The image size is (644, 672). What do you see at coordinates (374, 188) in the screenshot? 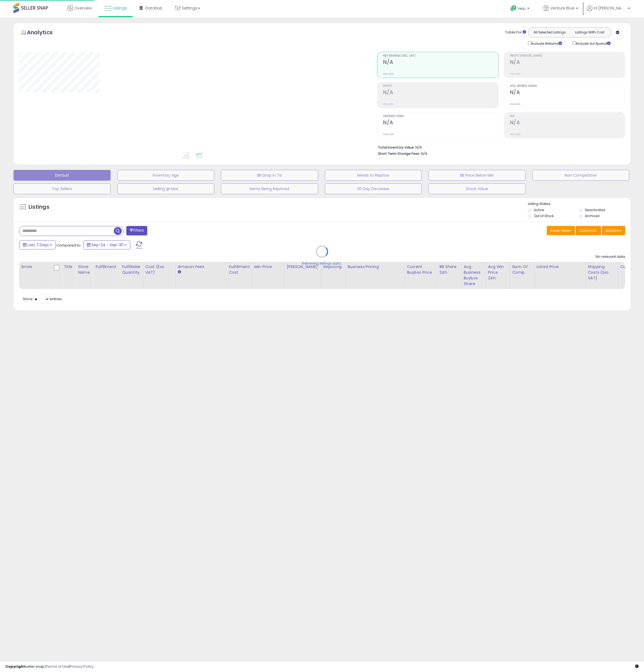
I see `button: 30 Day Decrease` at bounding box center [374, 188].